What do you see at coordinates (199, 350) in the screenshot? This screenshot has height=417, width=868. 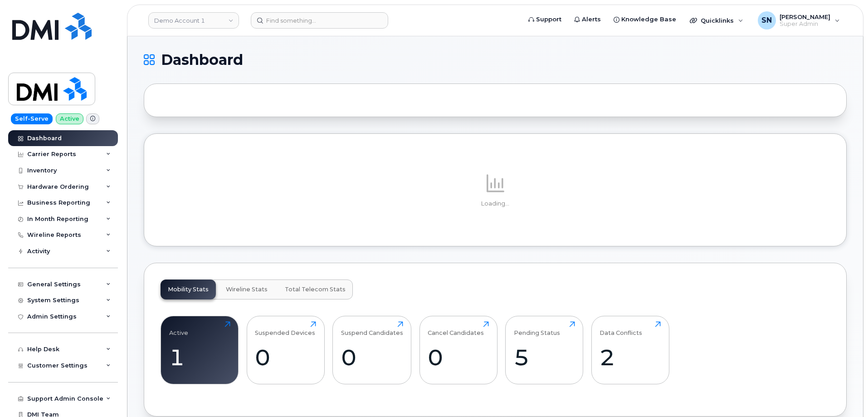 I see `a: Active1` at bounding box center [199, 350].